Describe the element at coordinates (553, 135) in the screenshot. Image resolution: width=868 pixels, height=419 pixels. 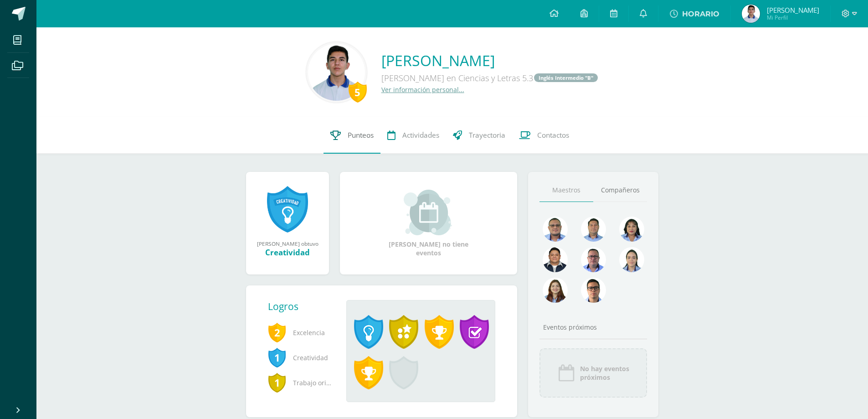
I see `span: Contactos` at that location.